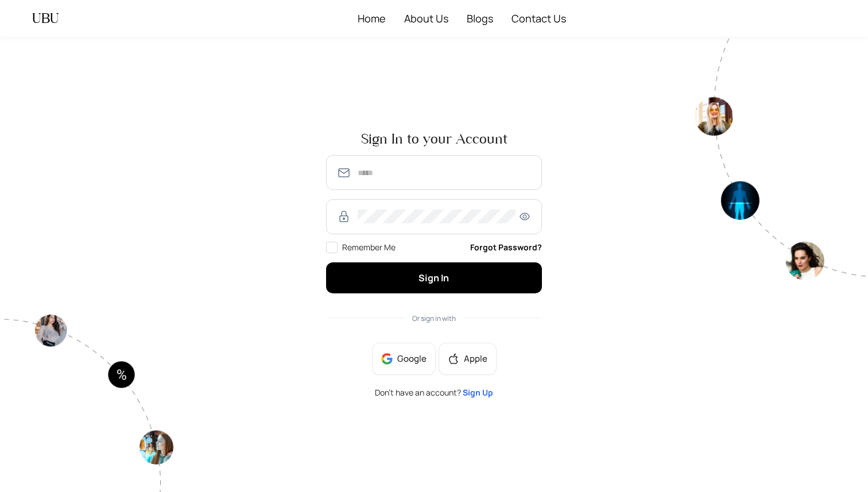 The width and height of the screenshot is (868, 492). Describe the element at coordinates (434, 393) in the screenshot. I see `span: Don’t have an account?` at that location.